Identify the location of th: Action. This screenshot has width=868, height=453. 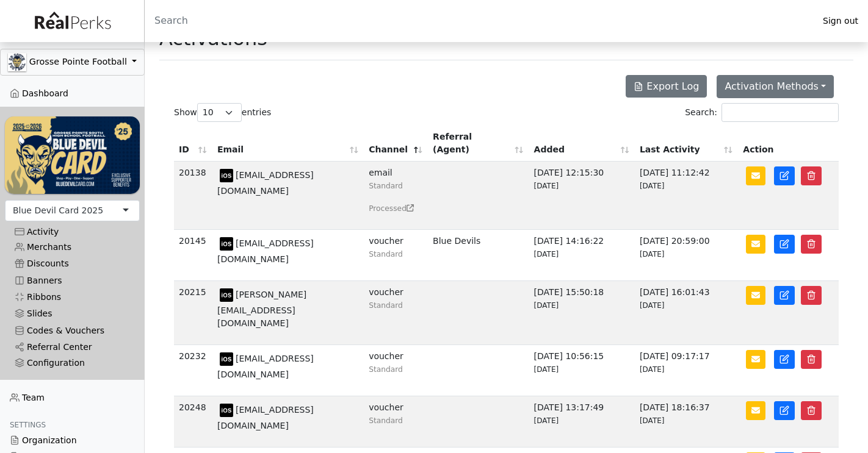
(788, 143).